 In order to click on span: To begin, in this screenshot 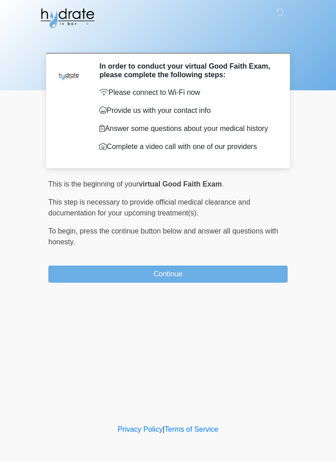, I will do `click(64, 231)`.